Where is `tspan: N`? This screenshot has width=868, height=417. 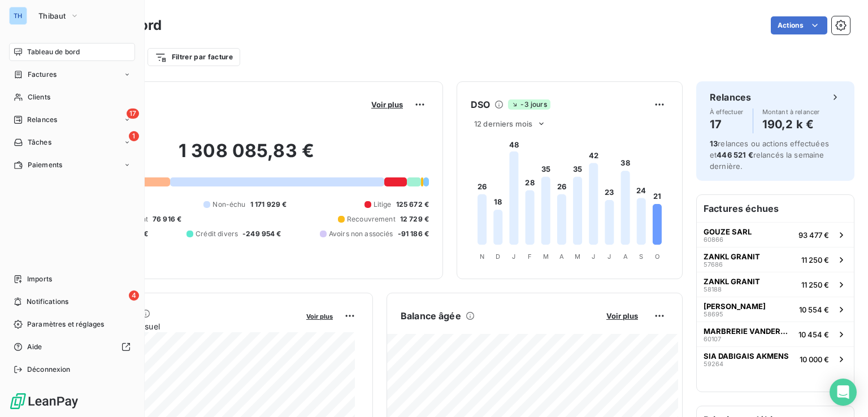 tspan: N is located at coordinates (482, 257).